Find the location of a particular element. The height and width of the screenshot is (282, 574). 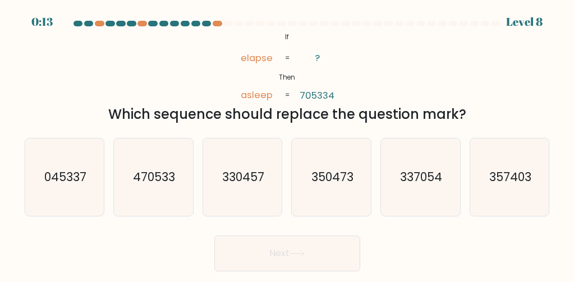

tspan: asleep is located at coordinates (256, 95).